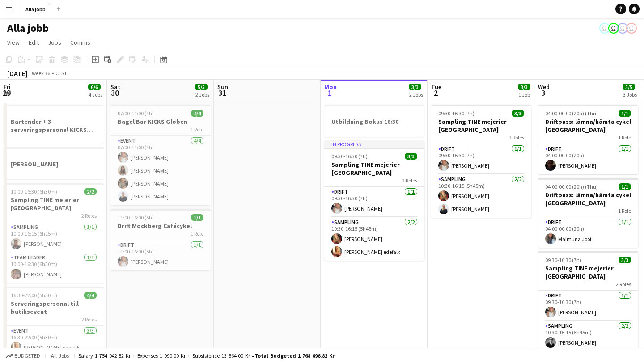 This screenshot has height=363, width=644. What do you see at coordinates (33, 43) in the screenshot?
I see `a: Edit` at bounding box center [33, 43].